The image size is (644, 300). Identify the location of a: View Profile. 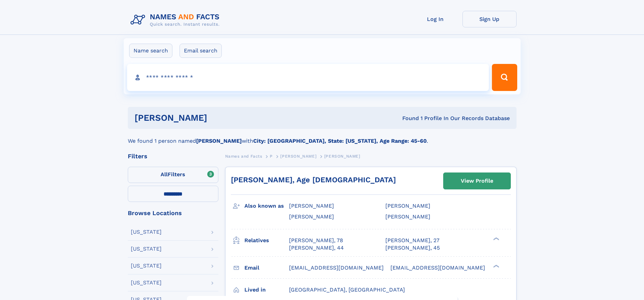
(477, 181).